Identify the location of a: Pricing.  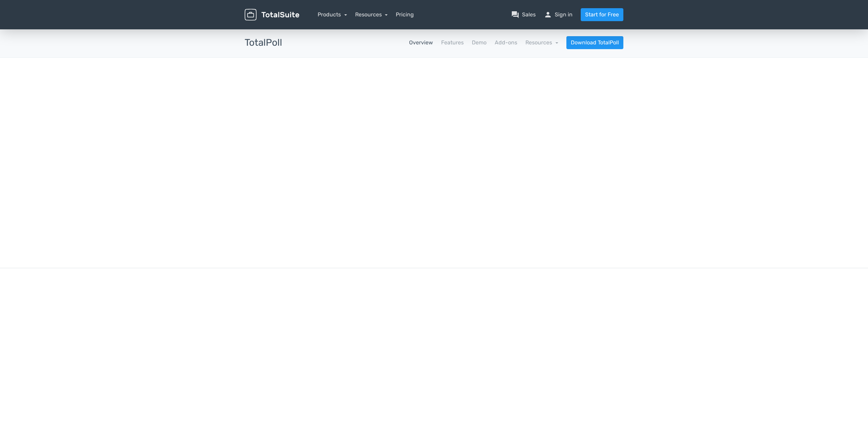
(405, 14).